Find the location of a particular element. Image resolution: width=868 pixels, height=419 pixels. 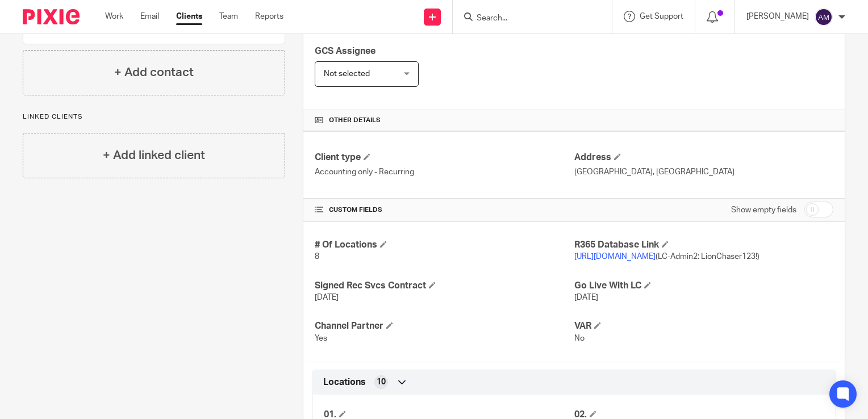

h4: R365 Database Link is located at coordinates (704, 245).